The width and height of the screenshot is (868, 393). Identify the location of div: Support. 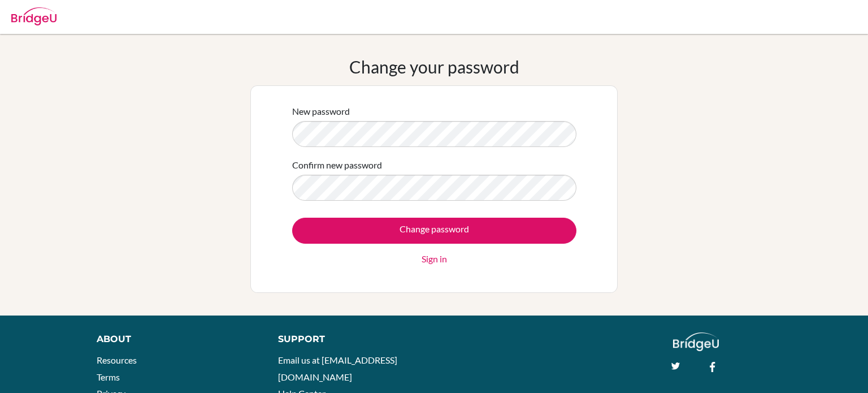
(350, 339).